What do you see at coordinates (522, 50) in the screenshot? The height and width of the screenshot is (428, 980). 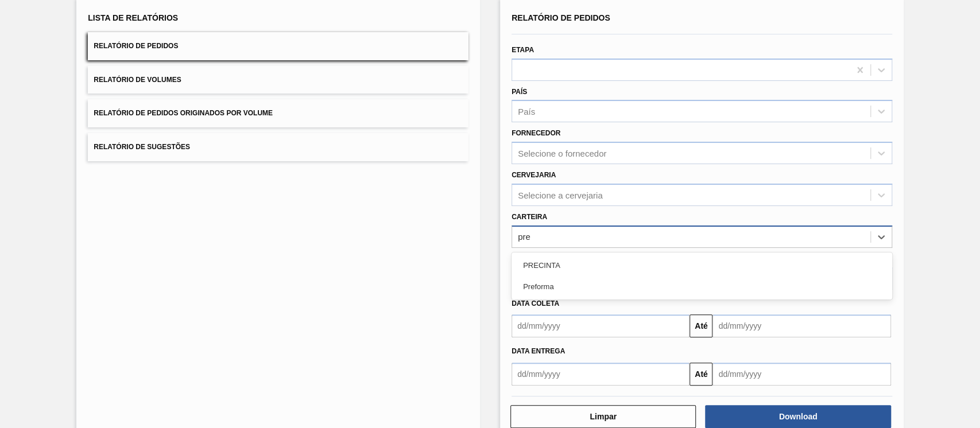 I see `label: Etapa` at bounding box center [522, 50].